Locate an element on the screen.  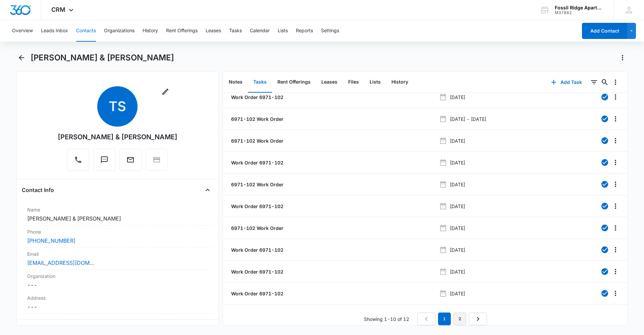
a: Page 2 is located at coordinates (459, 319).